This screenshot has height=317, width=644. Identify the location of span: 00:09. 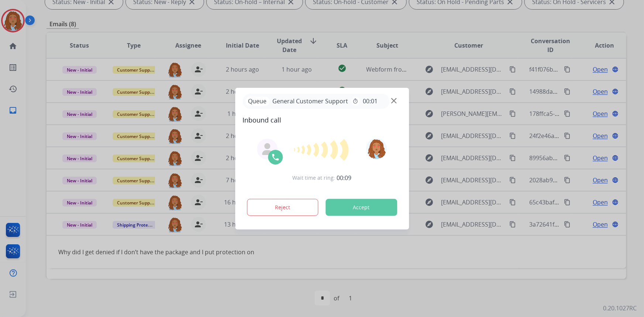
(344, 178).